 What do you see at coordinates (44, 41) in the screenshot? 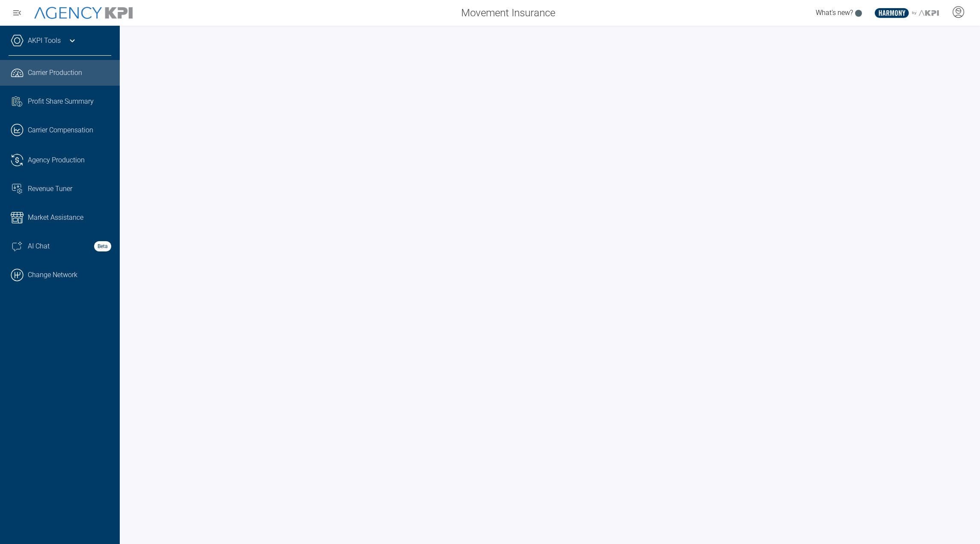
I see `a: AKPI Tools` at bounding box center [44, 41].